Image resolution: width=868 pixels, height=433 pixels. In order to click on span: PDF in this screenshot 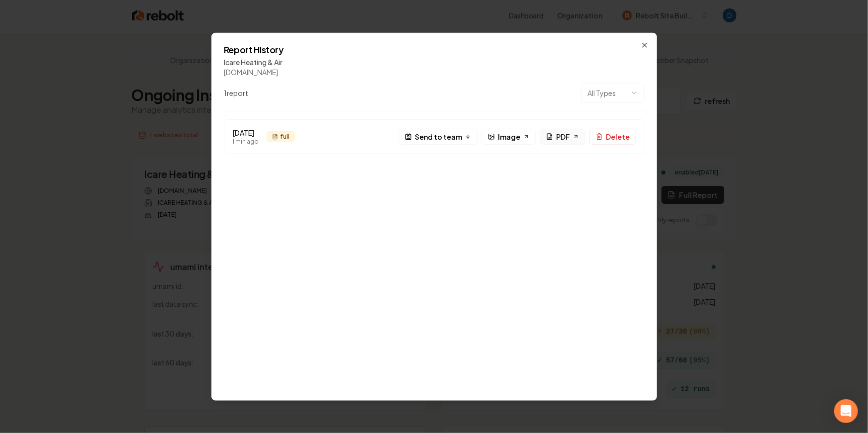, I will do `click(563, 137)`.